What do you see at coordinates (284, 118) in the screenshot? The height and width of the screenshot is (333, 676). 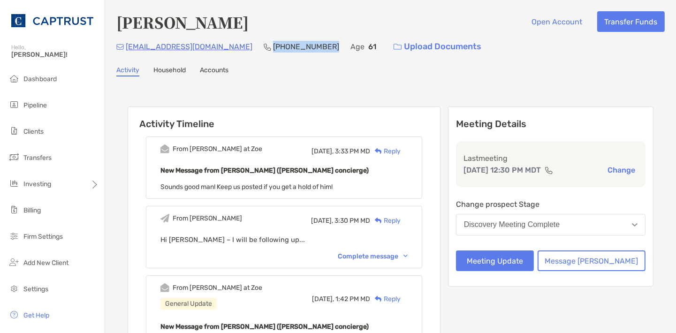 I see `h6: Activity Timeline` at bounding box center [284, 118].